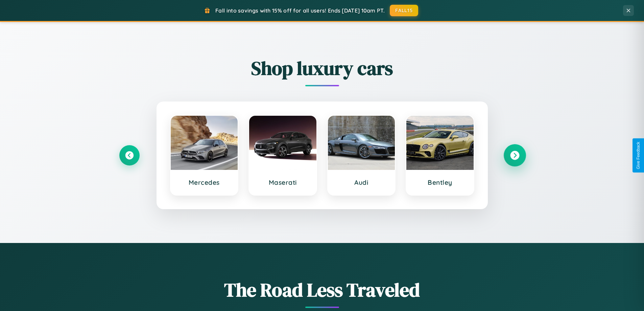 This screenshot has width=644, height=311. I want to click on h3: Maserati, so click(282, 182).